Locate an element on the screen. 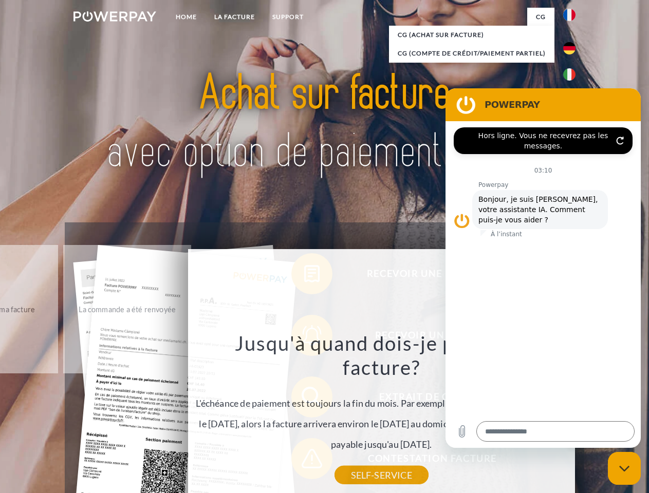 Image resolution: width=649 pixels, height=493 pixels. p: Ce chat est enregistré à l’aide d’un service cloud et est soumis aux conditions de notre . is located at coordinates (98, 53).